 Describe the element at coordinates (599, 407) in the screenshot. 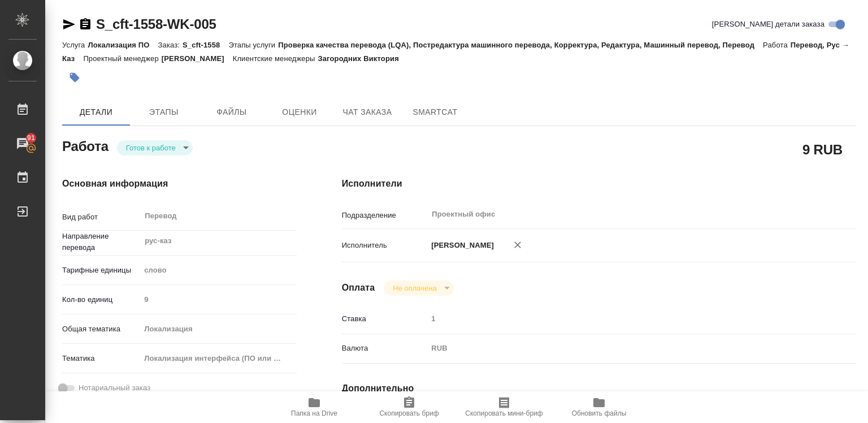

I see `button: Обновить файлы` at that location.